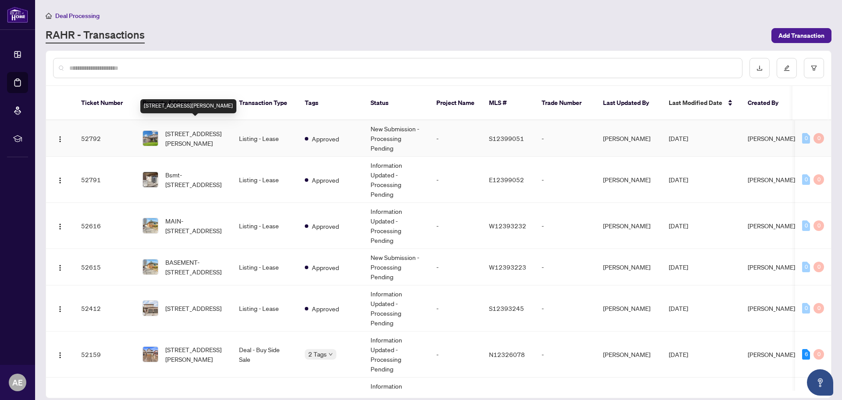 This screenshot has width=842, height=400. What do you see at coordinates (331, 354) in the screenshot?
I see `span: down` at bounding box center [331, 354].